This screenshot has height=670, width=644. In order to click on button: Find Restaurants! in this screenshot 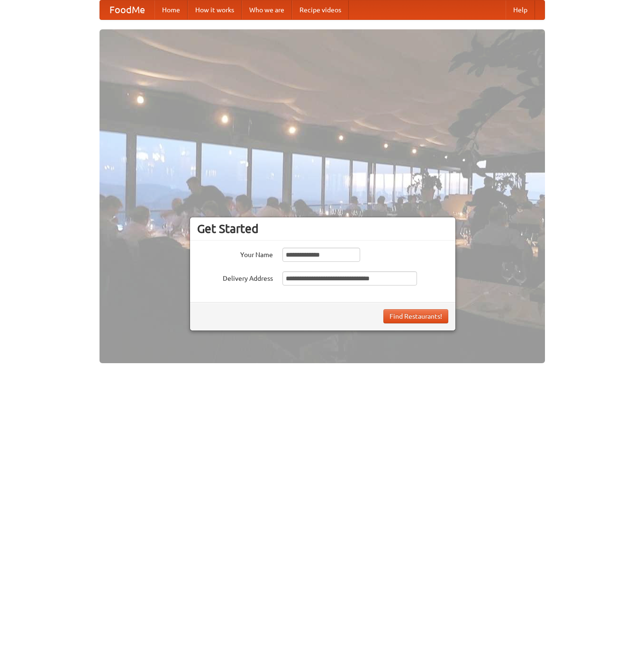, I will do `click(415, 316)`.